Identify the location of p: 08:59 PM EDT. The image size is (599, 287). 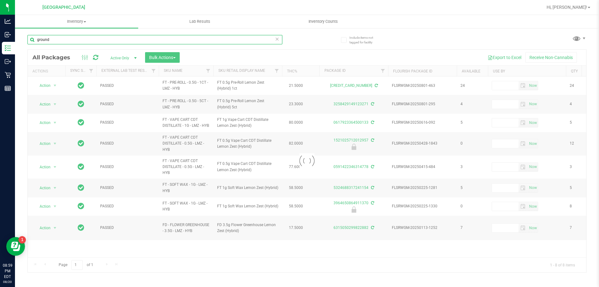
(7, 271).